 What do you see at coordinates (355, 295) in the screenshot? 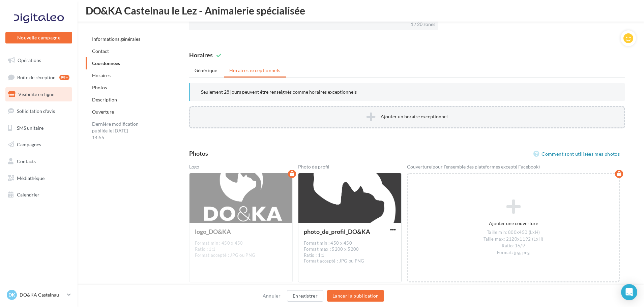
I see `button: Lancer la publication` at bounding box center [355, 295].